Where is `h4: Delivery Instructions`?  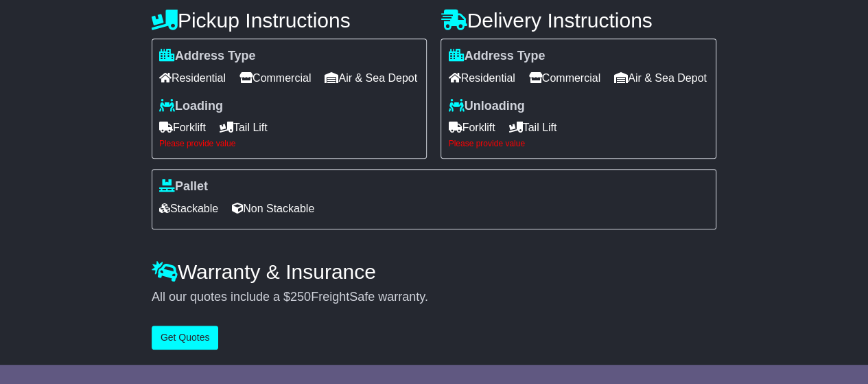
h4: Delivery Instructions is located at coordinates (579, 20).